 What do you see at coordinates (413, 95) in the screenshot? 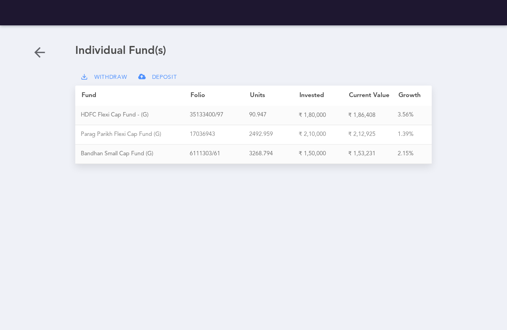
I see `div: Growth` at bounding box center [413, 95].